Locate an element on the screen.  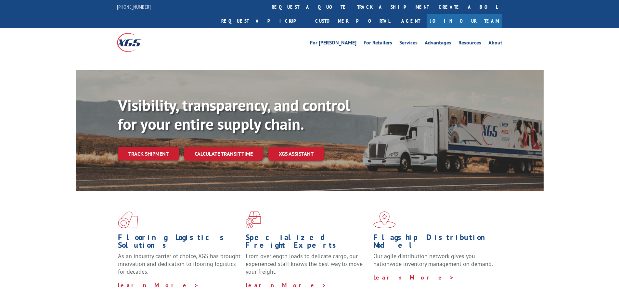
a: Advantages is located at coordinates (438, 44).